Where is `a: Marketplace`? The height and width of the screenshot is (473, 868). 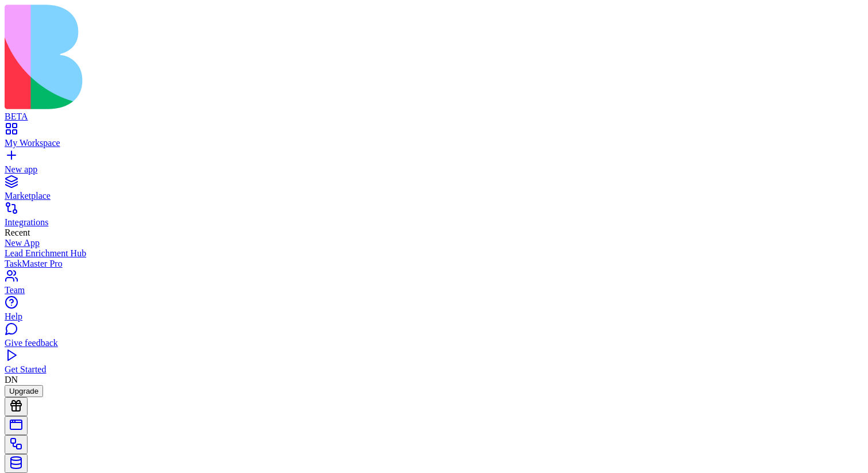 a: Marketplace is located at coordinates (434, 190).